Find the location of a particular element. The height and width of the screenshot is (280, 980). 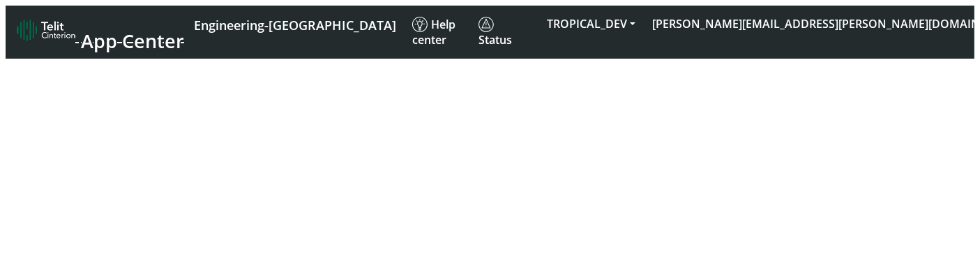

a: Help center is located at coordinates (439, 32).